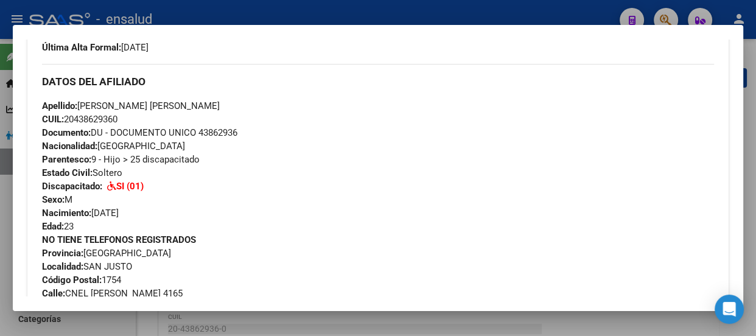 This screenshot has height=336, width=756. Describe the element at coordinates (67, 173) in the screenshot. I see `strong: Estado Civil:` at that location.